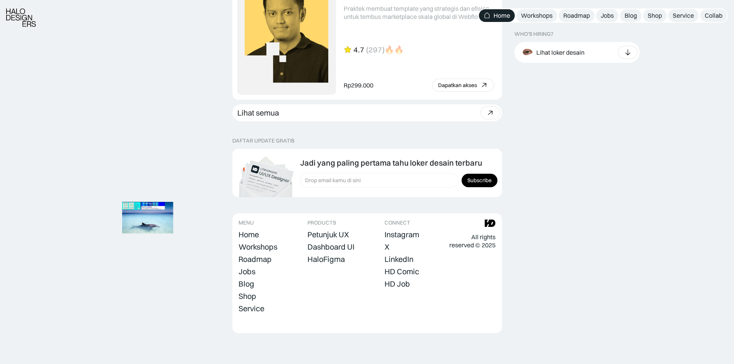 Image resolution: width=734 pixels, height=364 pixels. I want to click on a: X, so click(387, 247).